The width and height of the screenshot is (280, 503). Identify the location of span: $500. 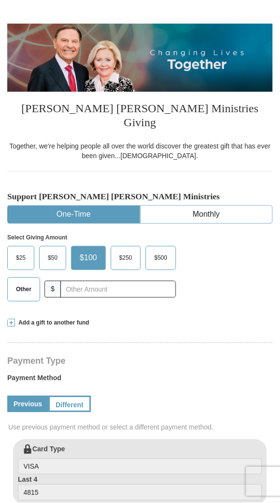
(160, 258).